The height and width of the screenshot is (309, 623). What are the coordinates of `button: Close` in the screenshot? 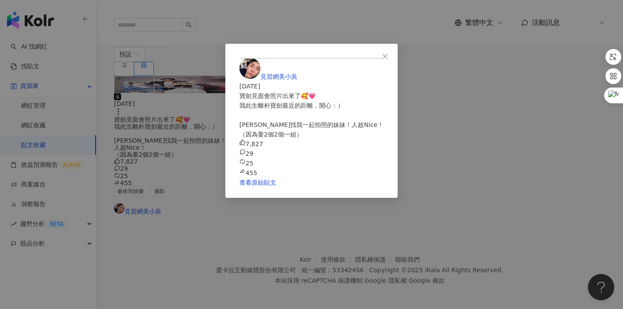 It's located at (385, 57).